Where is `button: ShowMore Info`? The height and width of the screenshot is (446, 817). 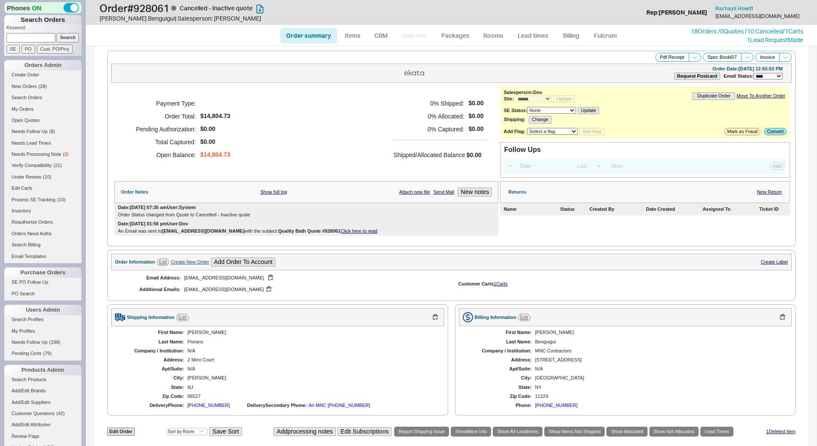 button: ShowMore Info is located at coordinates (471, 431).